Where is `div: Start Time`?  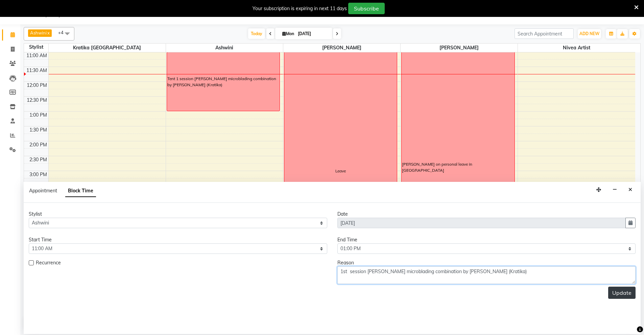 div: Start Time is located at coordinates (178, 240).